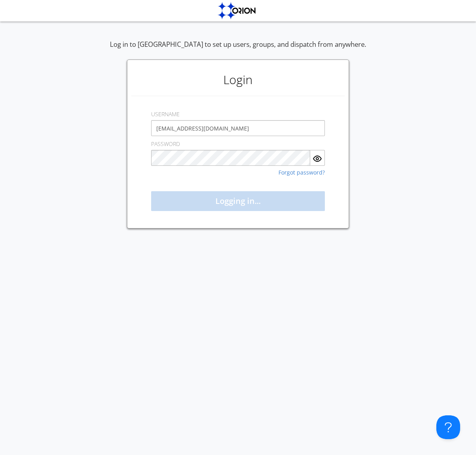 This screenshot has height=455, width=476. Describe the element at coordinates (301, 173) in the screenshot. I see `a: Forgot password?` at that location.